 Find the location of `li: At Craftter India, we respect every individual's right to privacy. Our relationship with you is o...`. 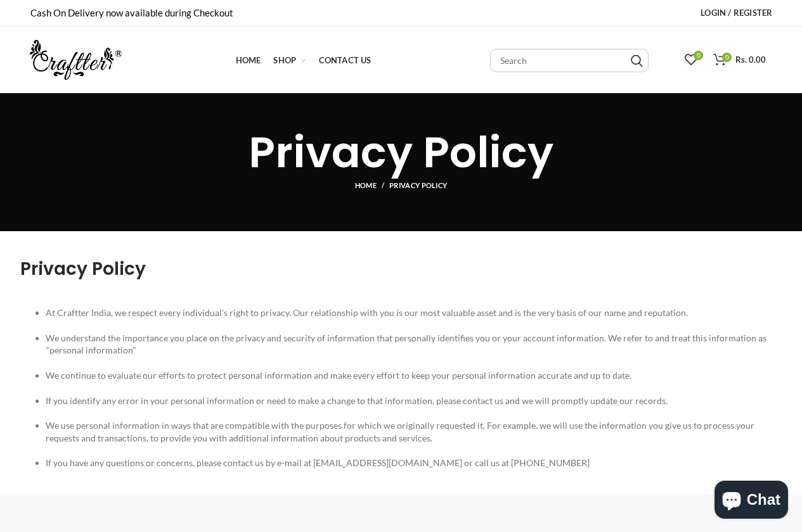

li: At Craftter India, we respect every individual's right to privacy. Our relationship with you is o... is located at coordinates (414, 307).